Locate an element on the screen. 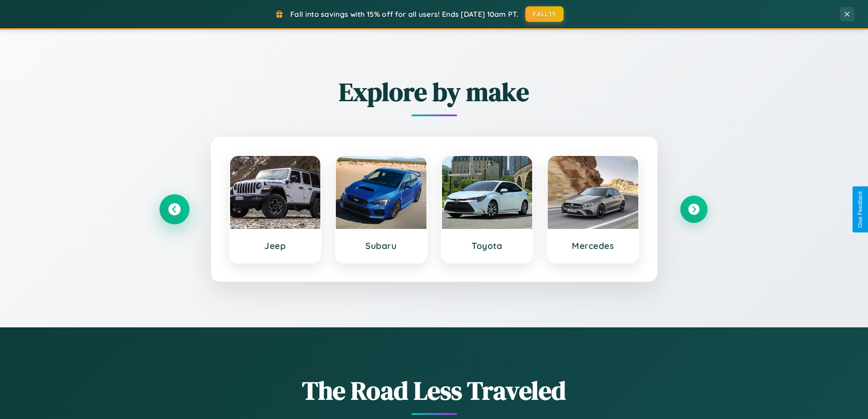 This screenshot has height=419, width=868. button: FALL15 is located at coordinates (545, 14).